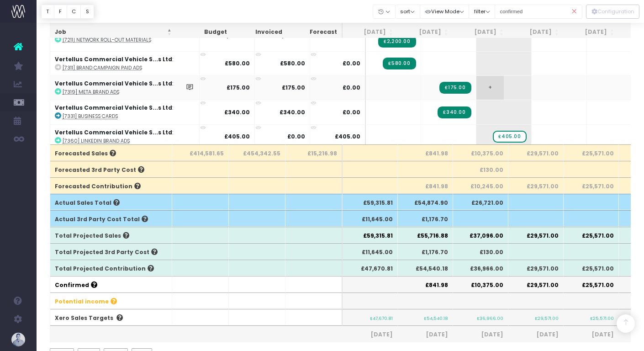 This screenshot has height=351, width=644. Describe the element at coordinates (547, 317) in the screenshot. I see `small: £29,571.00` at that location.